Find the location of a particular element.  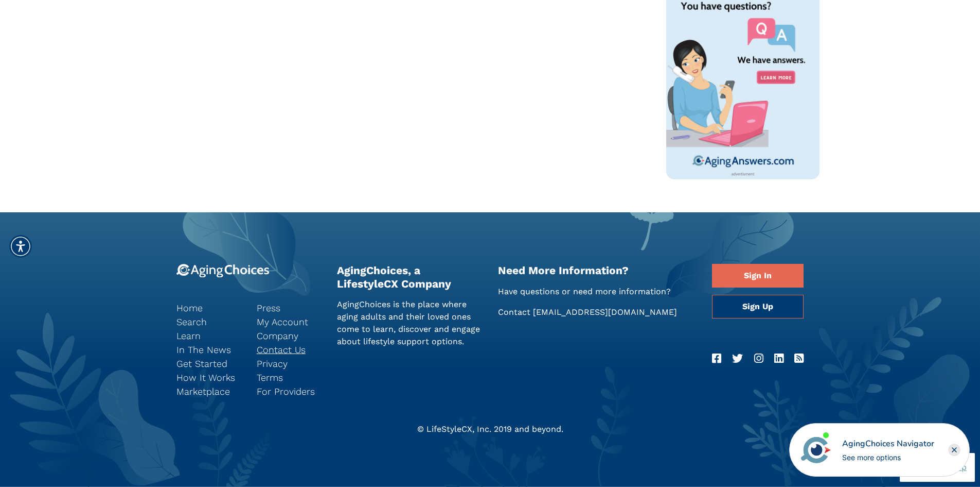

a: Get Started is located at coordinates (209, 363).